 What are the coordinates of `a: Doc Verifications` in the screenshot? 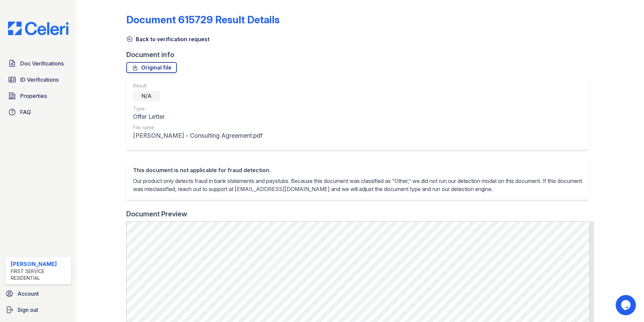 It's located at (38, 64).